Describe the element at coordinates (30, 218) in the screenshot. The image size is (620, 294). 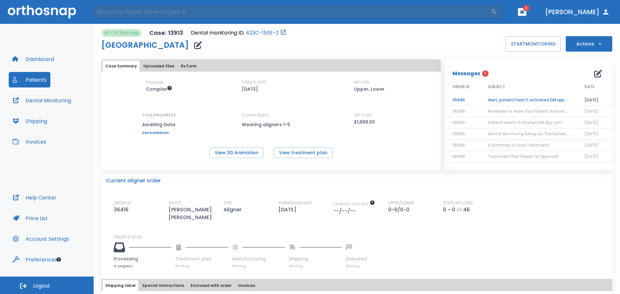
I see `button: Price List` at that location.